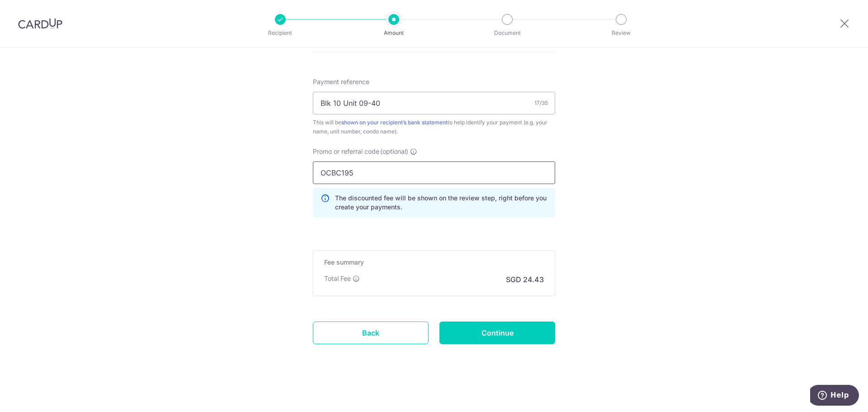 The image size is (868, 412). I want to click on p: Review, so click(621, 33).